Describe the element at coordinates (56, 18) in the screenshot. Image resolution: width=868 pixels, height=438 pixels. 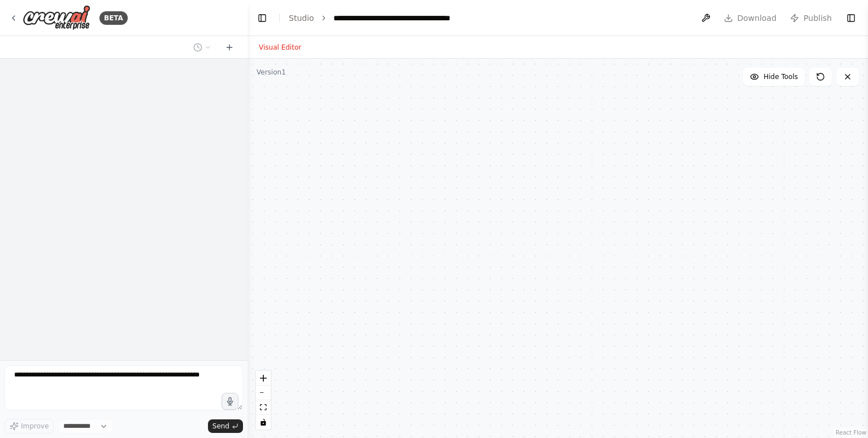
I see `img: Logo` at that location.